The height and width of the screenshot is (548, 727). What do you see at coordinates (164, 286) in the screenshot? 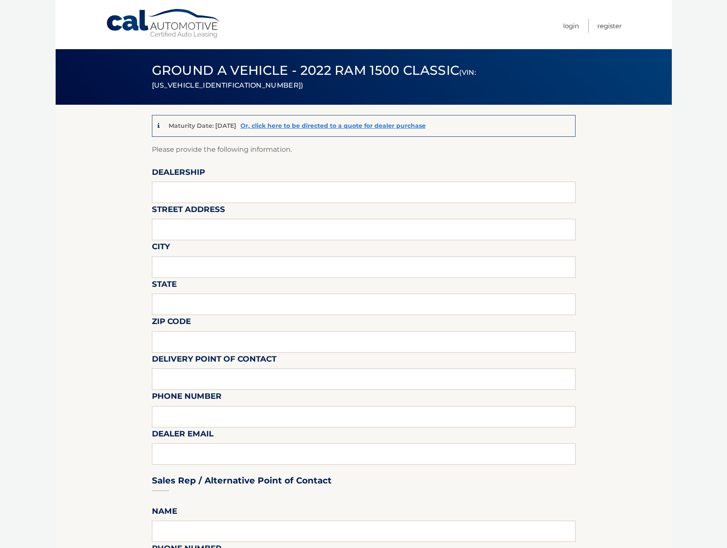
I see `label: State` at bounding box center [164, 286].